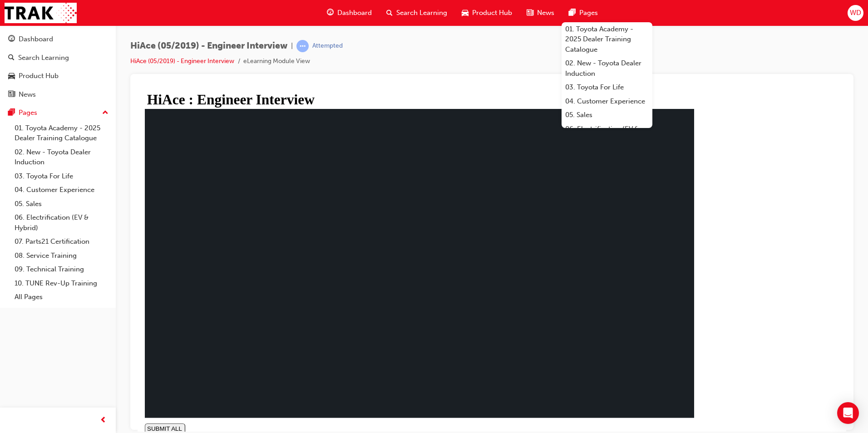 The height and width of the screenshot is (433, 868). Describe the element at coordinates (422, 13) in the screenshot. I see `span: Search Learning` at that location.